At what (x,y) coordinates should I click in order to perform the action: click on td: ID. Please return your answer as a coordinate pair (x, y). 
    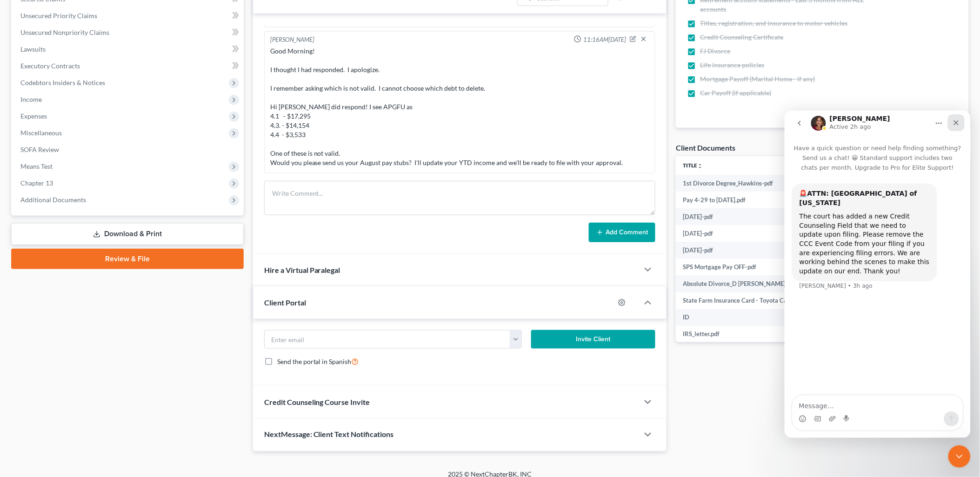
    Looking at the image, I should click on (756, 318).